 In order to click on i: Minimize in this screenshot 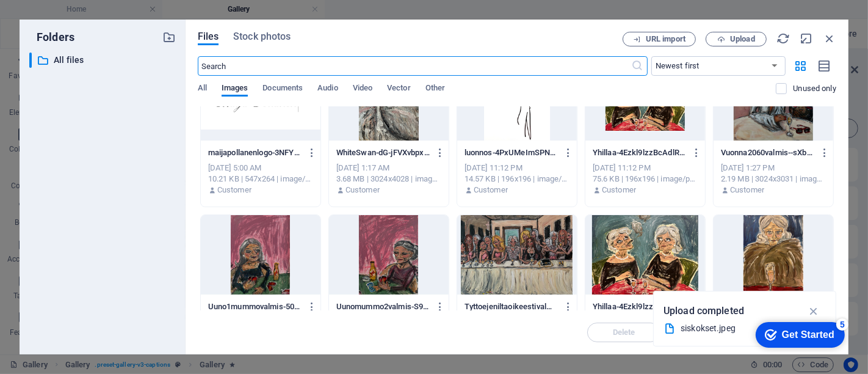, I will do `click(806, 39)`.